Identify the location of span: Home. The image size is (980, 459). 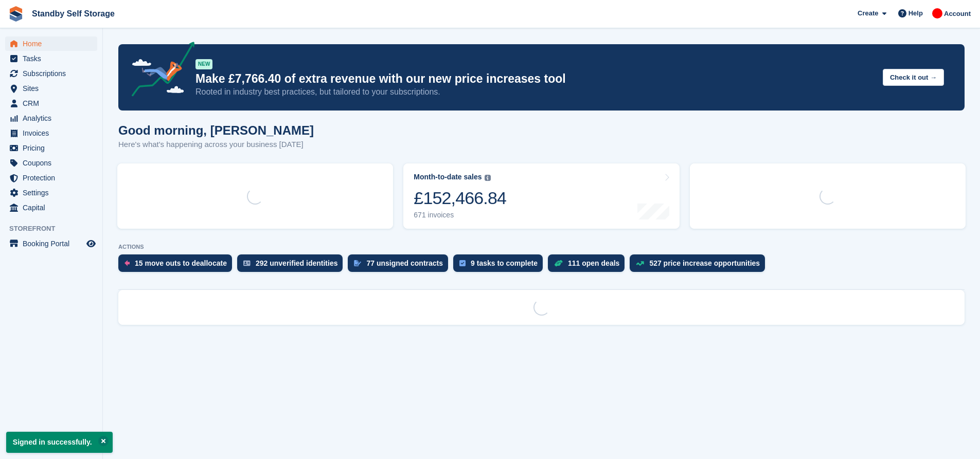
(53, 44).